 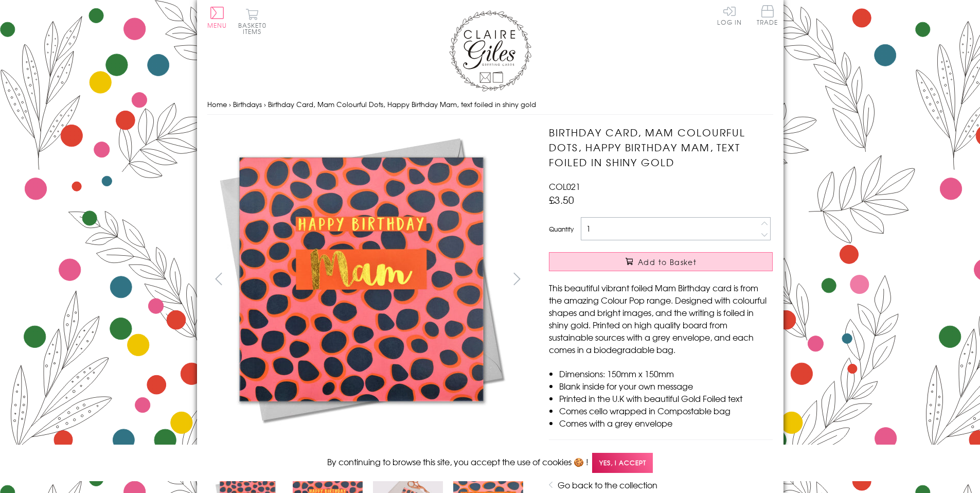 I want to click on span: £3.50, so click(x=562, y=200).